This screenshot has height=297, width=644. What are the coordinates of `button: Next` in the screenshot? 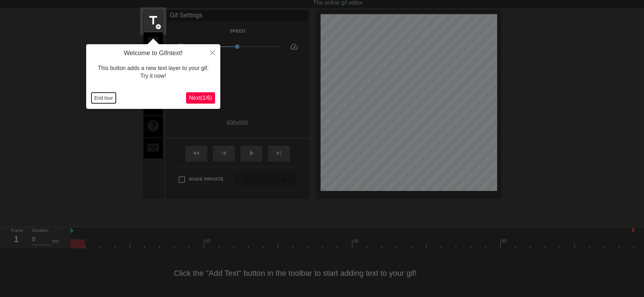 It's located at (201, 98).